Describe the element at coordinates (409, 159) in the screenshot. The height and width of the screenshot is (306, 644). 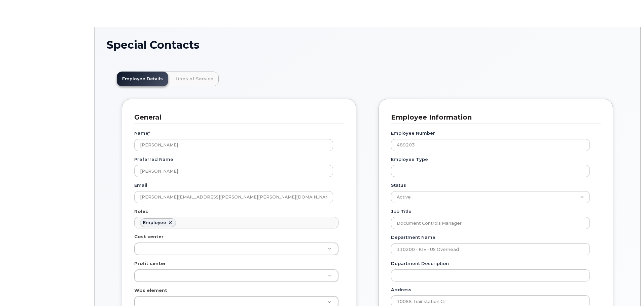
I see `label: Employee Type` at that location.